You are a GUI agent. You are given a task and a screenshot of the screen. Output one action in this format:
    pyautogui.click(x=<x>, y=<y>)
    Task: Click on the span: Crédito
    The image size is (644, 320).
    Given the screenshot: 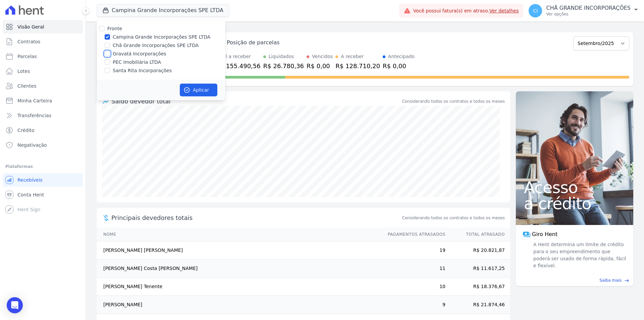 What is the action you would take?
    pyautogui.click(x=26, y=130)
    